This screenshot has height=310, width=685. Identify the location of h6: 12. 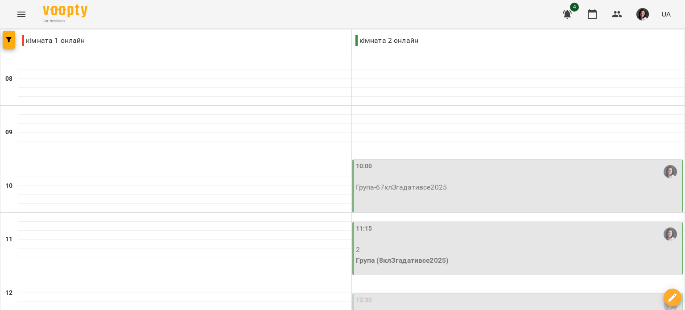
(9, 293).